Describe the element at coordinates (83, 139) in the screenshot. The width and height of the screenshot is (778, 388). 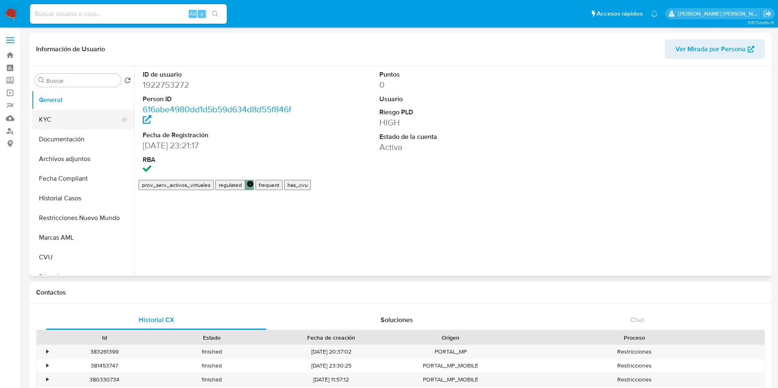
I see `button: Documentación` at that location.